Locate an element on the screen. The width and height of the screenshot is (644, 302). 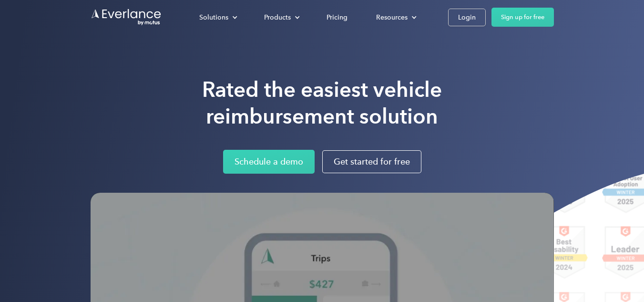
div: Login is located at coordinates (466, 17).